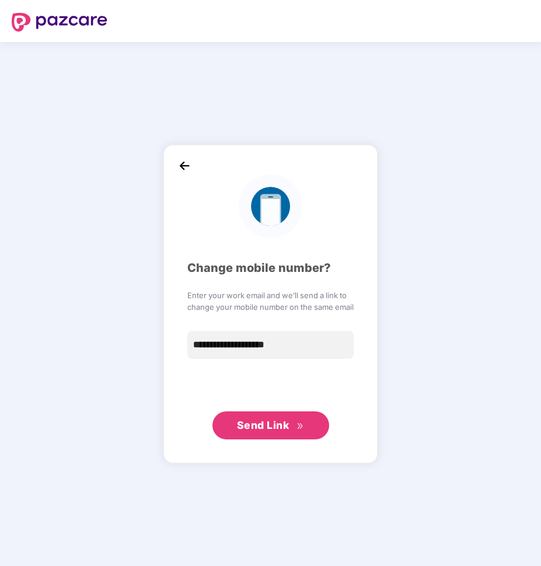  Describe the element at coordinates (270, 307) in the screenshot. I see `span: change your mobile number on the same email` at that location.